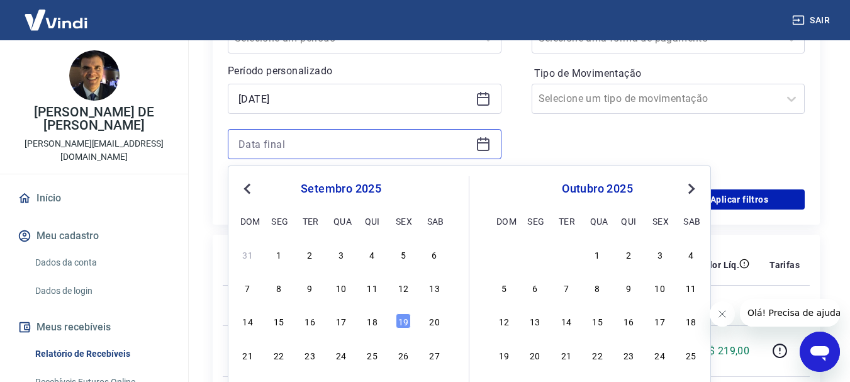 The height and width of the screenshot is (382, 850). Describe the element at coordinates (669, 74) in the screenshot. I see `label: Tipo de Movimentação` at that location.